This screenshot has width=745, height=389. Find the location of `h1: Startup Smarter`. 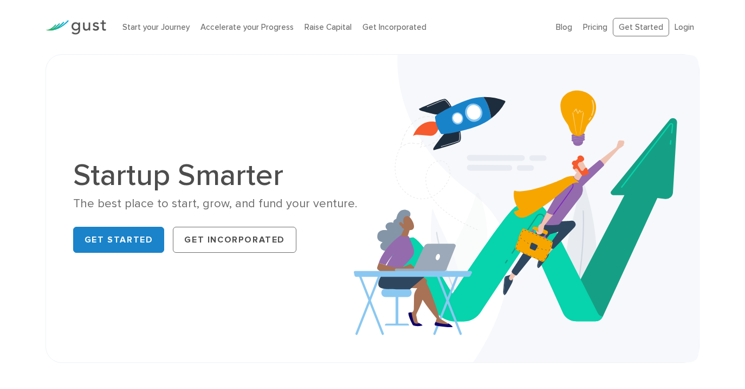

h1: Startup Smarter is located at coordinates (219, 175).